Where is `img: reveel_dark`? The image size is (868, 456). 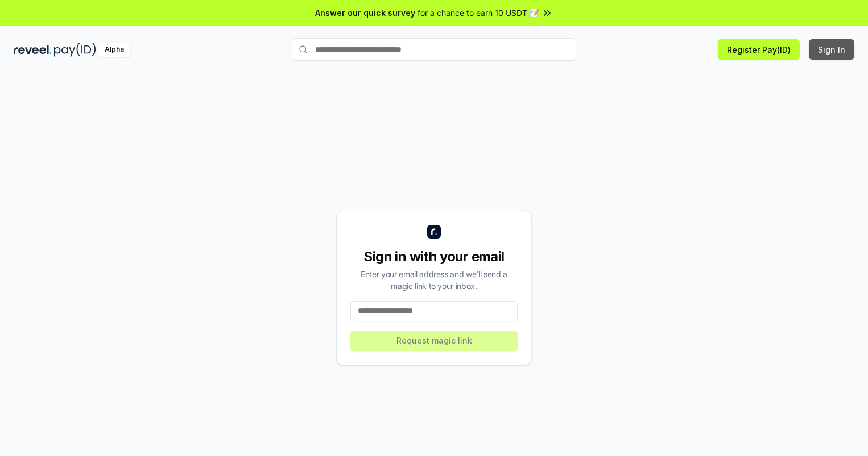
img: reveel_dark is located at coordinates (33, 49).